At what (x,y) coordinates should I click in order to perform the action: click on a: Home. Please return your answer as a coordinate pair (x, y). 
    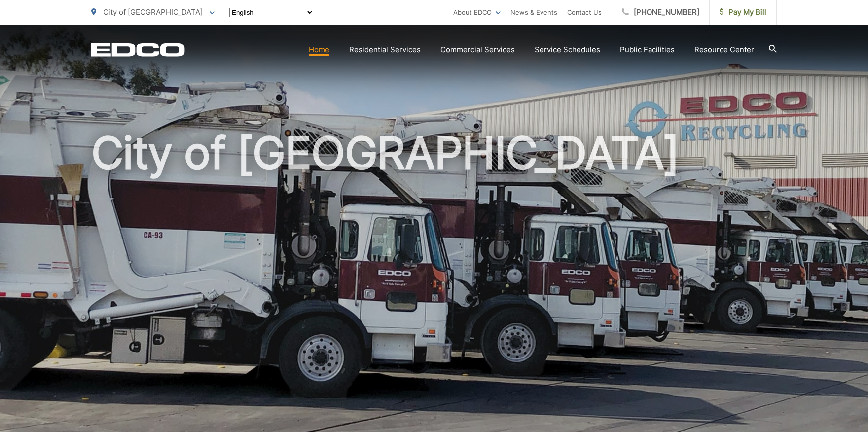
    Looking at the image, I should click on (319, 50).